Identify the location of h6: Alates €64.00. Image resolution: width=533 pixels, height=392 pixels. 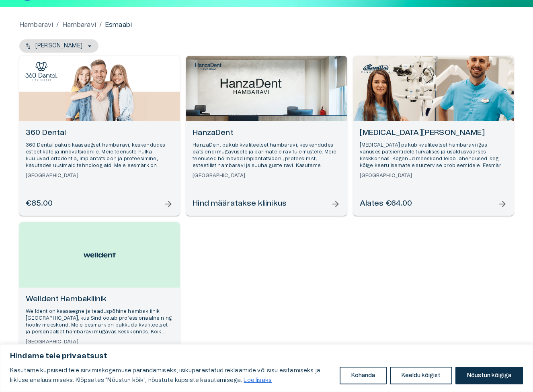
(386, 204).